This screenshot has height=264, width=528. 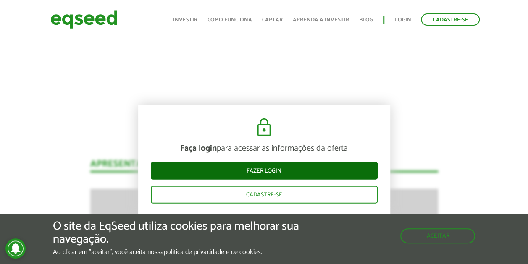 What do you see at coordinates (272, 20) in the screenshot?
I see `a: Captar` at bounding box center [272, 20].